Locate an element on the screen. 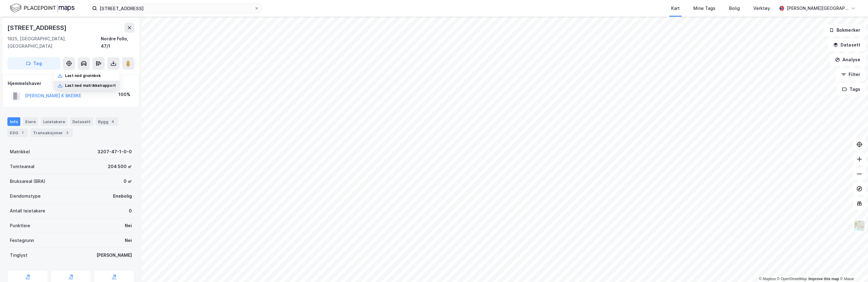  button: Filter is located at coordinates (851, 75).